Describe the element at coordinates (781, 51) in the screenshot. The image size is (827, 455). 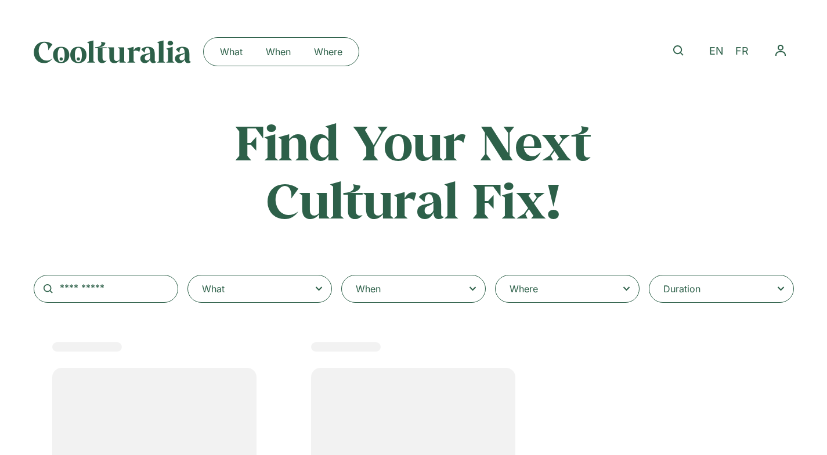
I see `button: Menu Toggle` at that location.